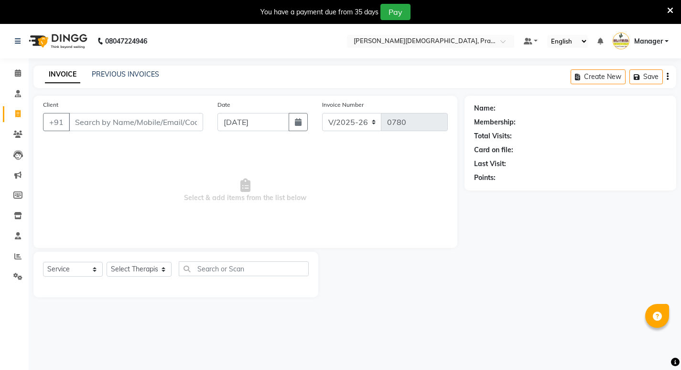 This screenshot has height=370, width=681. I want to click on span: Select & add items from the list below, so click(245, 190).